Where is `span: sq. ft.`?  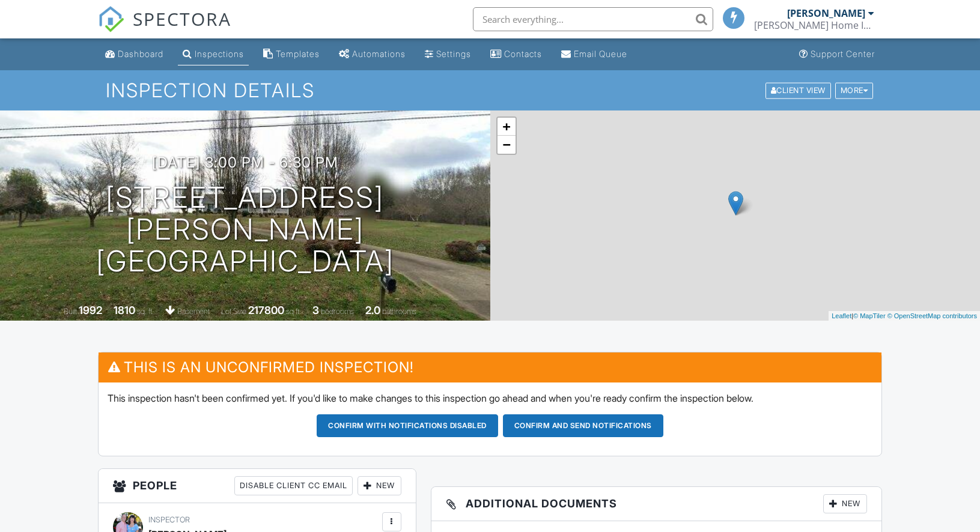 span: sq. ft. is located at coordinates (145, 311).